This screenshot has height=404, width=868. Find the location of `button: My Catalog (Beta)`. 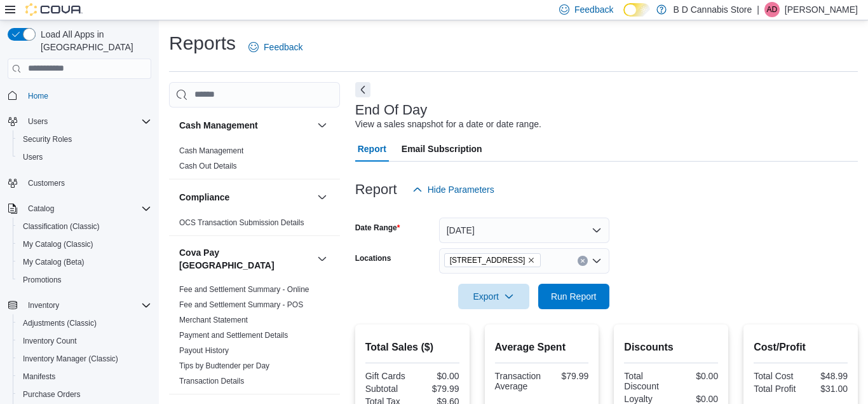

button: My Catalog (Beta) is located at coordinates (85, 262).